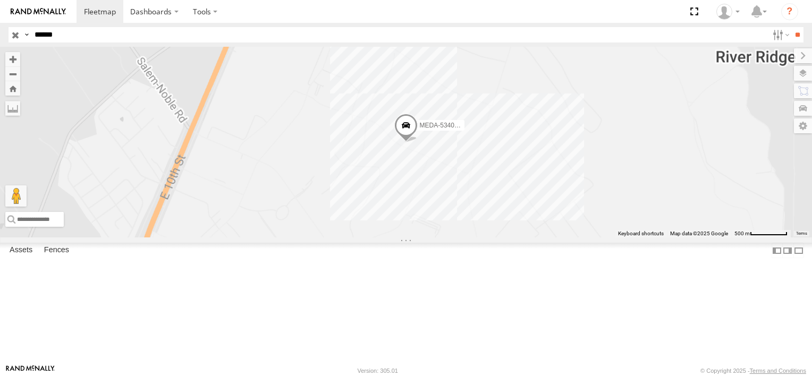 The image size is (812, 376). Describe the element at coordinates (13, 108) in the screenshot. I see `label: Measure` at that location.